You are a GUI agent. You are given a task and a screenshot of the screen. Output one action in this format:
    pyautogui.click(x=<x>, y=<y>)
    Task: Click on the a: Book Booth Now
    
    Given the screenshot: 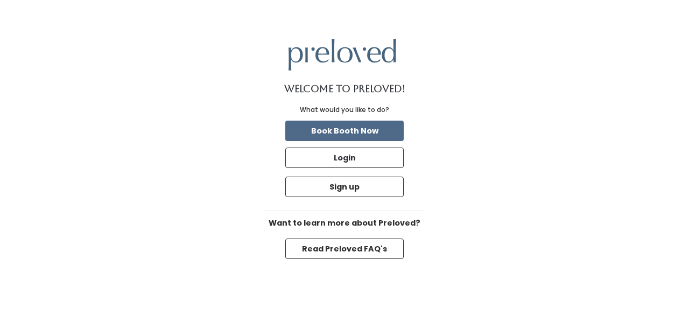 What is the action you would take?
    pyautogui.click(x=345, y=131)
    